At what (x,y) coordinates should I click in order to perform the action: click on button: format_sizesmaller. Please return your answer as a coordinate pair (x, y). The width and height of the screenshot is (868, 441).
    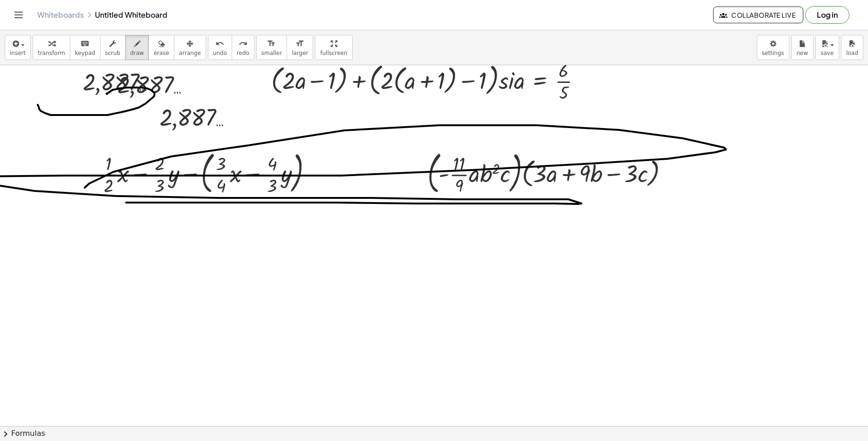
    Looking at the image, I should click on (272, 47).